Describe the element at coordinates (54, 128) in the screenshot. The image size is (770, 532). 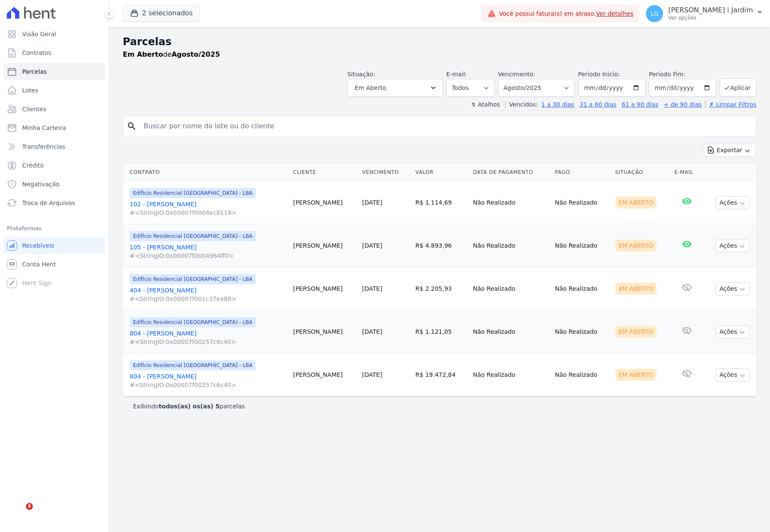
I see `a: Minha Carteira` at that location.